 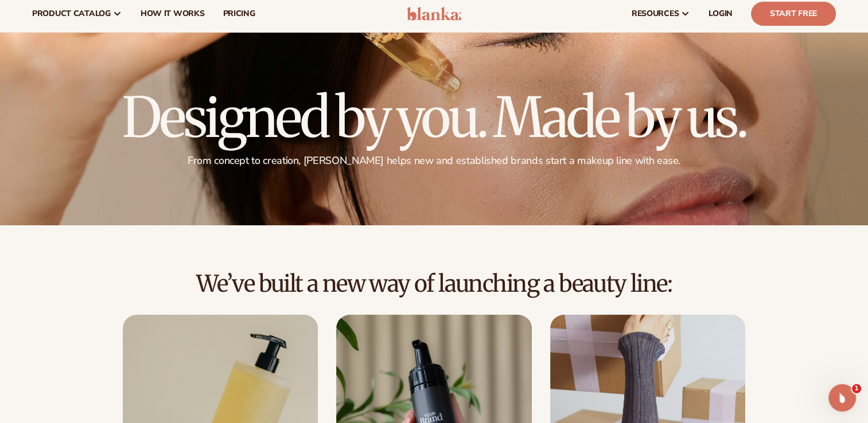 I want to click on span: LOGIN, so click(x=720, y=14).